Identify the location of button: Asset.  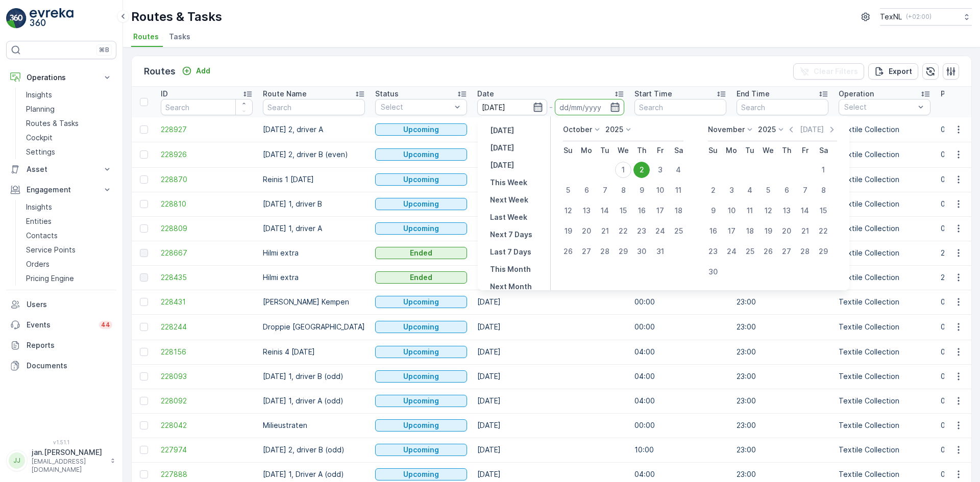
(61, 169).